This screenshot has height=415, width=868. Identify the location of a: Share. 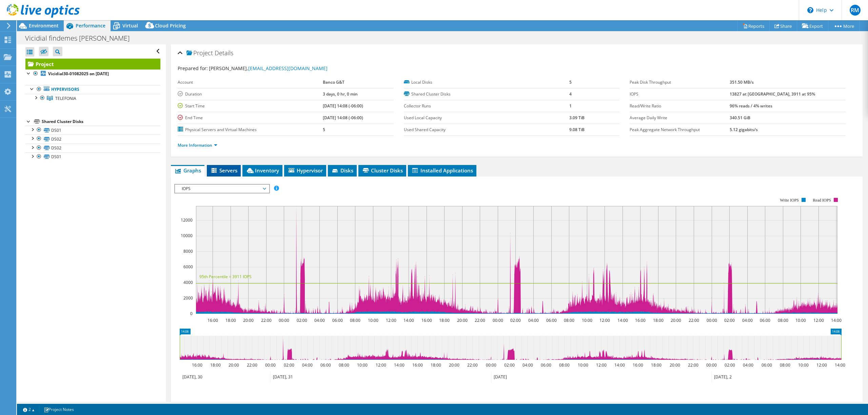
(783, 26).